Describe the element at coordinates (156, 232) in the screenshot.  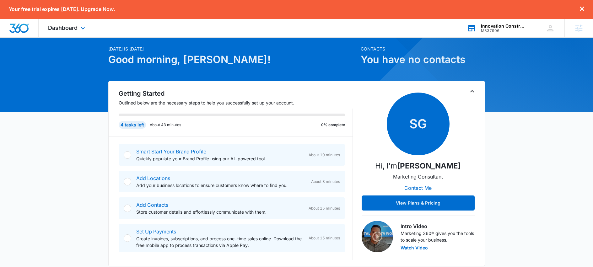
I see `a: Set Up Payments` at that location.